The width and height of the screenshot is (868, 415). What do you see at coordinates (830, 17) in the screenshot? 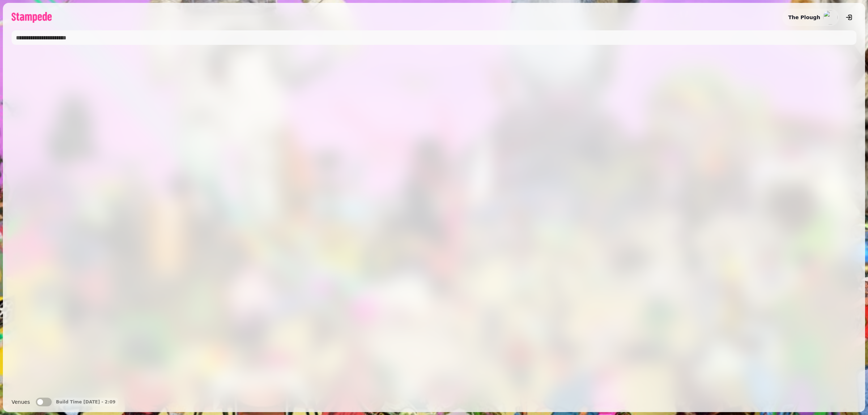
I see `img: aHR0cHM6Ly93d3cuZ3JhdmF0YXIuY29tL2F2YXRhci81NDU5ZDI2MzM2ZGNjM2FlYzA4ZjFlMDBjYWRhNDg1OT9zPTE1MCZkP...` at bounding box center [830, 17].